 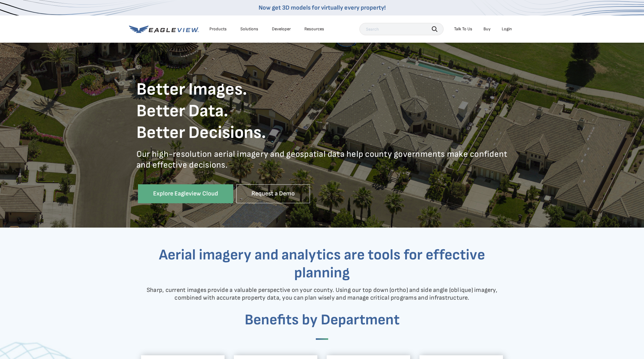 What do you see at coordinates (506, 29) in the screenshot?
I see `div: Login` at bounding box center [506, 29].